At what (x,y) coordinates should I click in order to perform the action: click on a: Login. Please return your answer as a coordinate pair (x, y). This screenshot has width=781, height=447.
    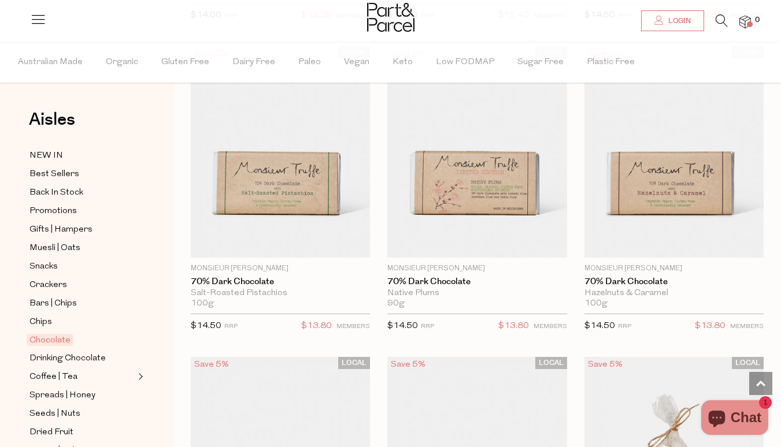
    Looking at the image, I should click on (672, 21).